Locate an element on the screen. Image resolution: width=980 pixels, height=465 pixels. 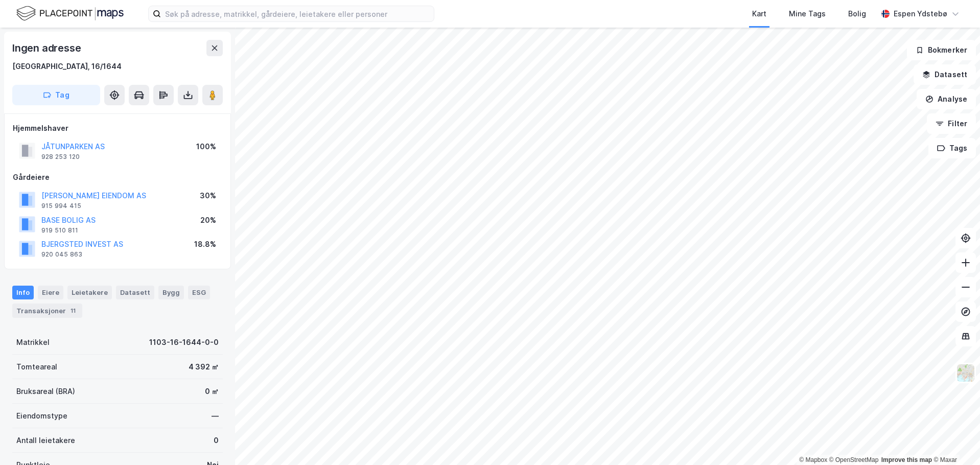
div: Datasett is located at coordinates (135, 292).